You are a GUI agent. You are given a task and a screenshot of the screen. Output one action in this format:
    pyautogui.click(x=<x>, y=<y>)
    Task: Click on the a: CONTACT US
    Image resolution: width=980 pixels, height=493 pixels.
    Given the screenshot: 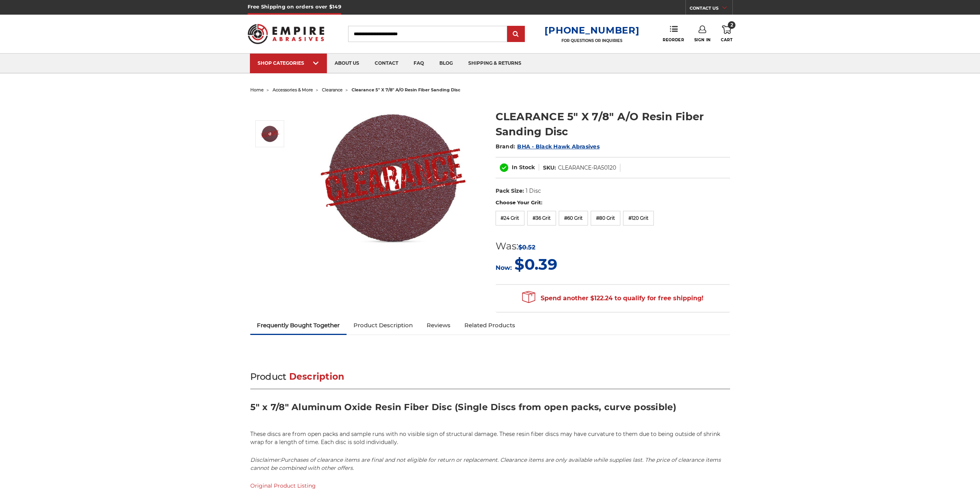 What is the action you would take?
    pyautogui.click(x=711, y=9)
    